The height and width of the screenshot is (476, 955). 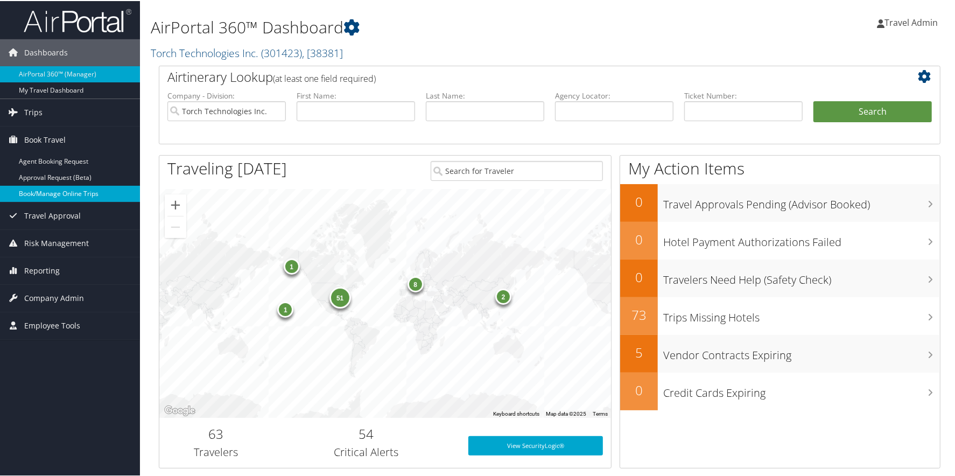 I want to click on a: 73Trips Missing Hotels, so click(x=780, y=315).